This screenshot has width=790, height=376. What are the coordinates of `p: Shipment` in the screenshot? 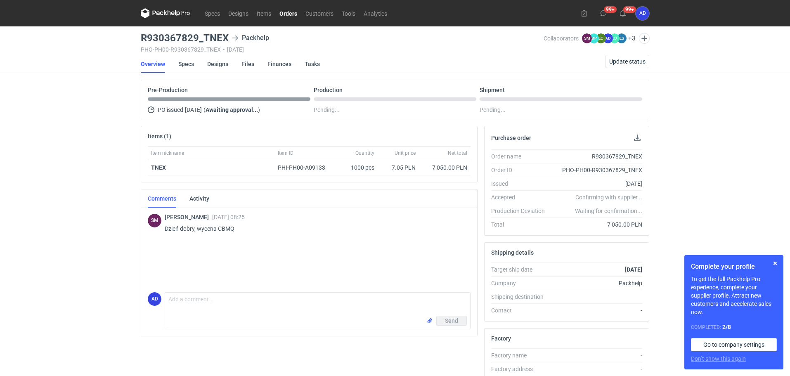 It's located at (492, 90).